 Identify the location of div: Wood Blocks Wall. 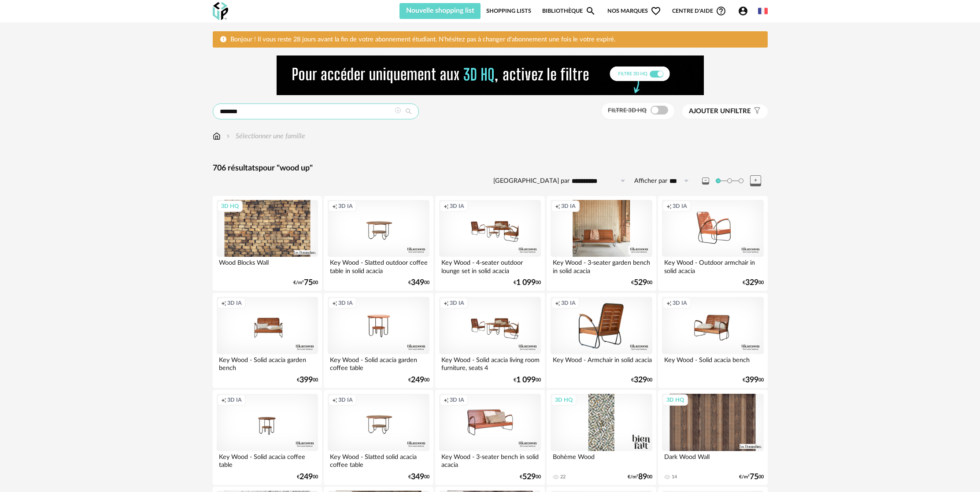
(268, 266).